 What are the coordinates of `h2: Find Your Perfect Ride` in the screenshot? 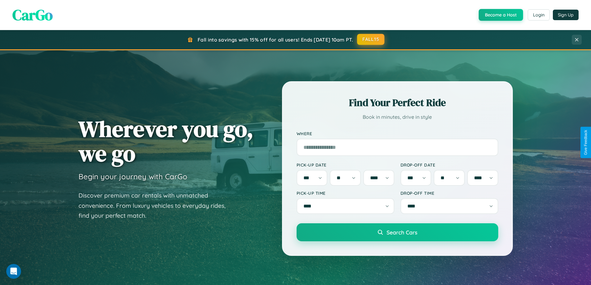 It's located at (398, 103).